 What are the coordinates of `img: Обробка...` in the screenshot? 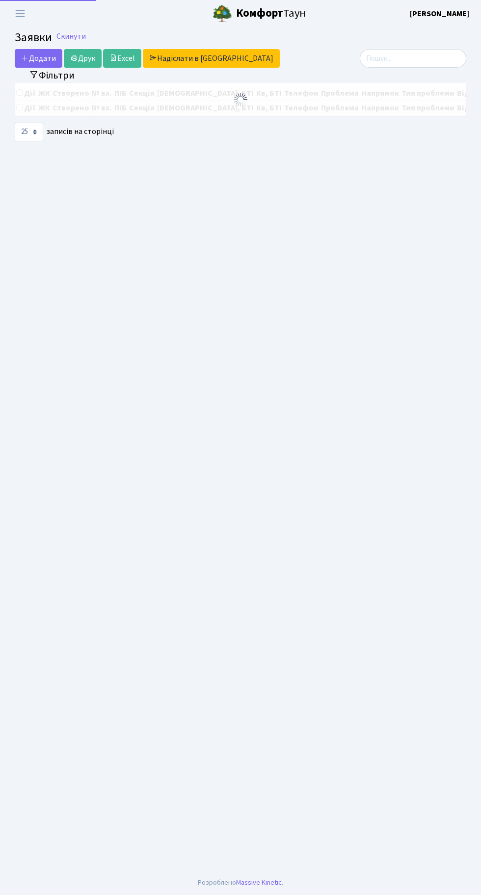 It's located at (240, 100).